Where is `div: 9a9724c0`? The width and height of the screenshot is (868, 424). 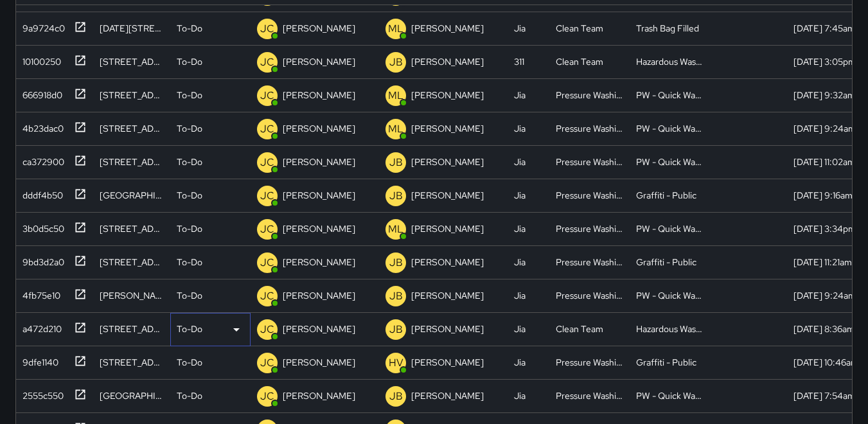 div: 9a9724c0 is located at coordinates (41, 25).